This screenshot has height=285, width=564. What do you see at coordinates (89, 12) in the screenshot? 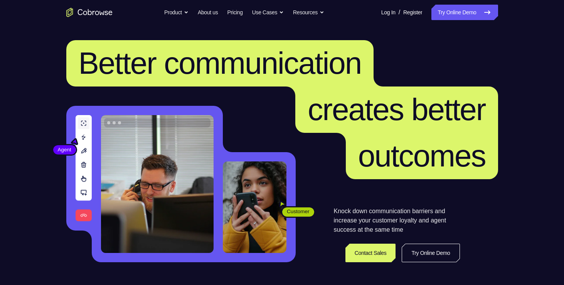
I see `a: Go to the home page` at bounding box center [89, 12].